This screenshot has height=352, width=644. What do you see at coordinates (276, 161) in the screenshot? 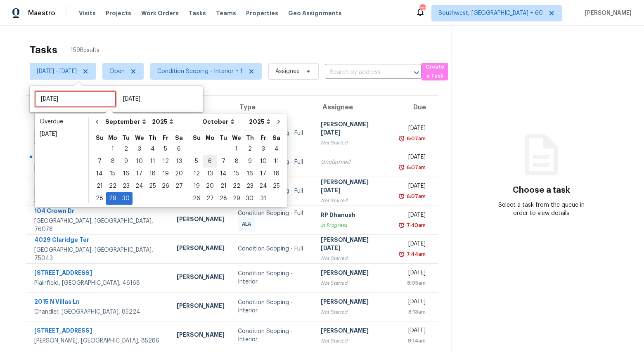
I see `div: Sat Oct 11 2025` at bounding box center [276, 161].